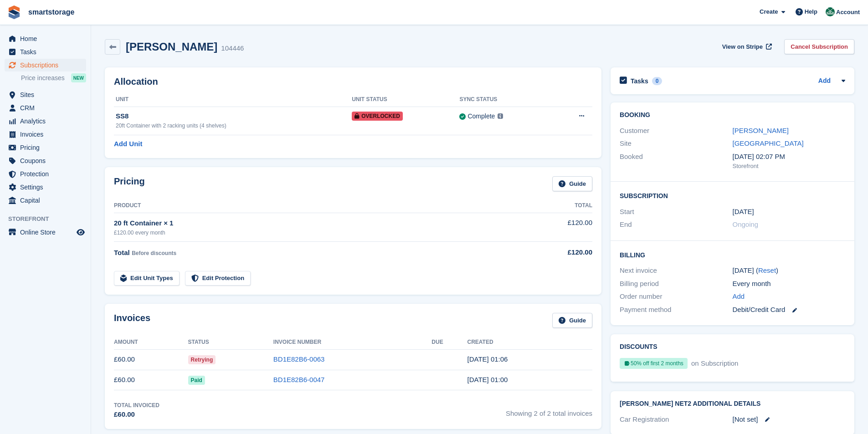 This screenshot has height=434, width=868. I want to click on th: Unit, so click(233, 100).